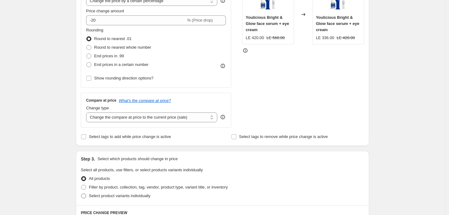 Image resolution: width=449 pixels, height=215 pixels. What do you see at coordinates (136, 20) in the screenshot?
I see `input: -15` at bounding box center [136, 20].